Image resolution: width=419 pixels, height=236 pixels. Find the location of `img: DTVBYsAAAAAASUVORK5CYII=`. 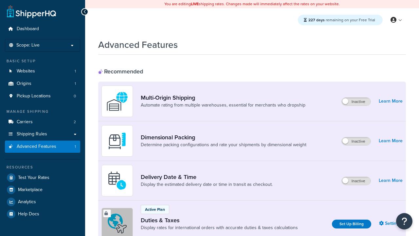

img: DTVBYsAAAAAASUVORK5CYII= is located at coordinates (117, 141).